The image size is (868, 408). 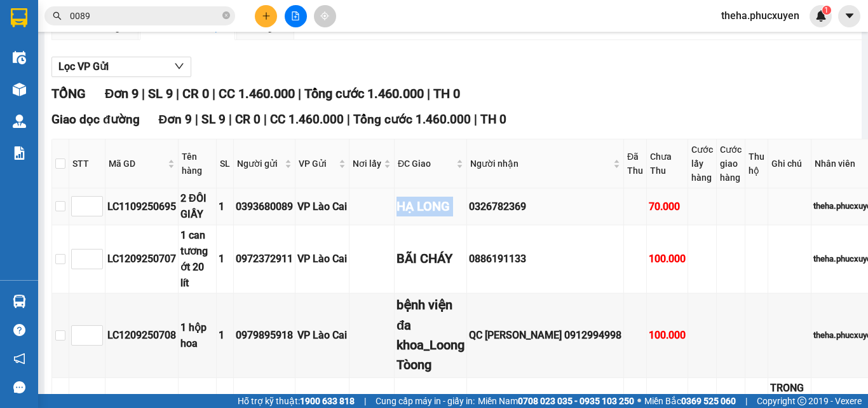 I want to click on div: 0979895918, so click(x=264, y=334).